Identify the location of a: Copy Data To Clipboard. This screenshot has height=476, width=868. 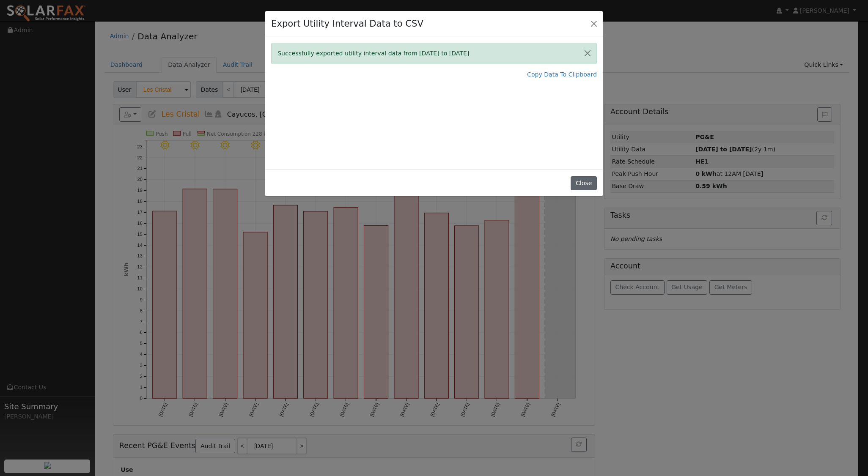
(562, 75).